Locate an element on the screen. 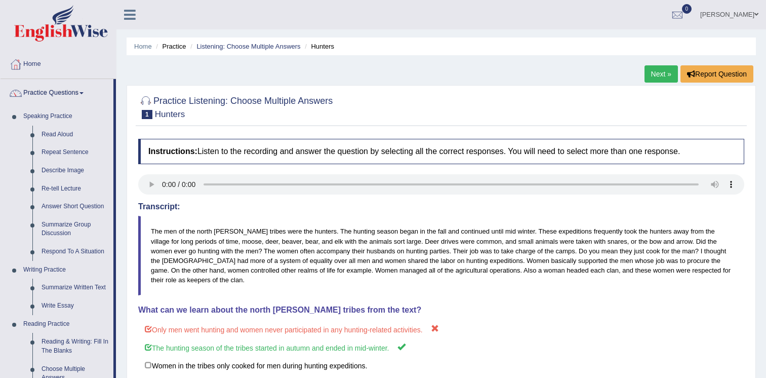 Image resolution: width=766 pixels, height=378 pixels. a: Next » is located at coordinates (661, 74).